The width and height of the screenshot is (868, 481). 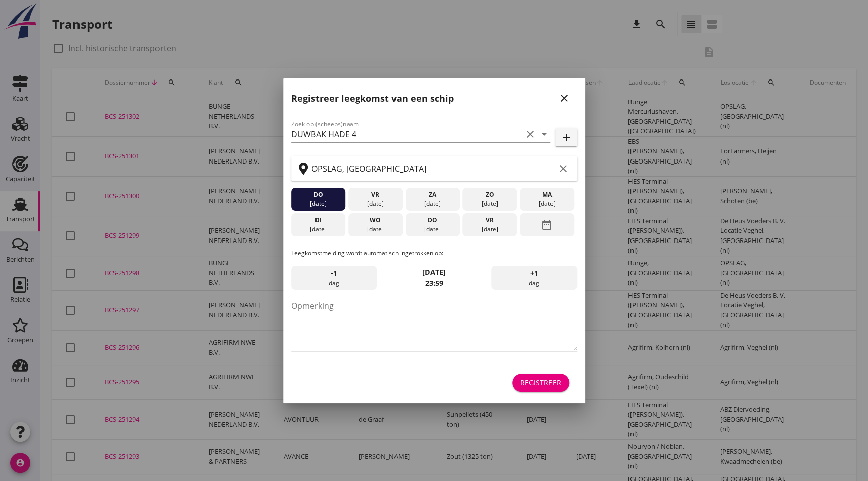 What do you see at coordinates (433, 194) in the screenshot?
I see `div: za` at bounding box center [433, 194].